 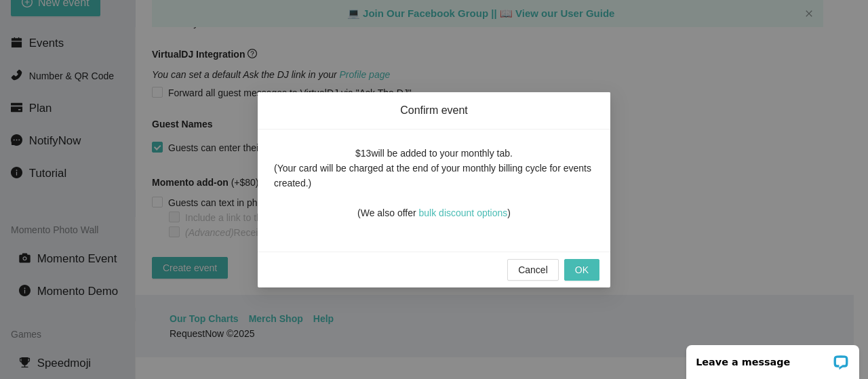 What do you see at coordinates (434, 175) in the screenshot?
I see `div: (Your card will be charged at the end of your monthly billing cycle for events created.)` at bounding box center [434, 175].